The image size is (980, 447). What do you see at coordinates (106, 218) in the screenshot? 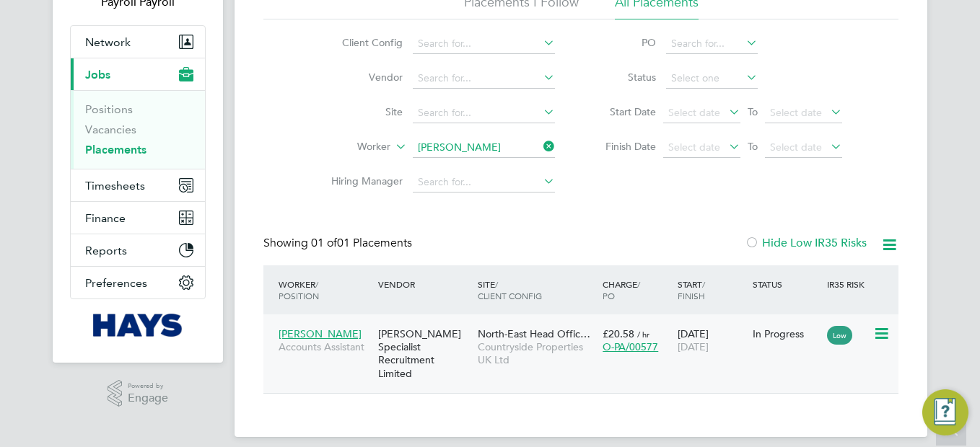
I see `span: Finance` at bounding box center [106, 218].